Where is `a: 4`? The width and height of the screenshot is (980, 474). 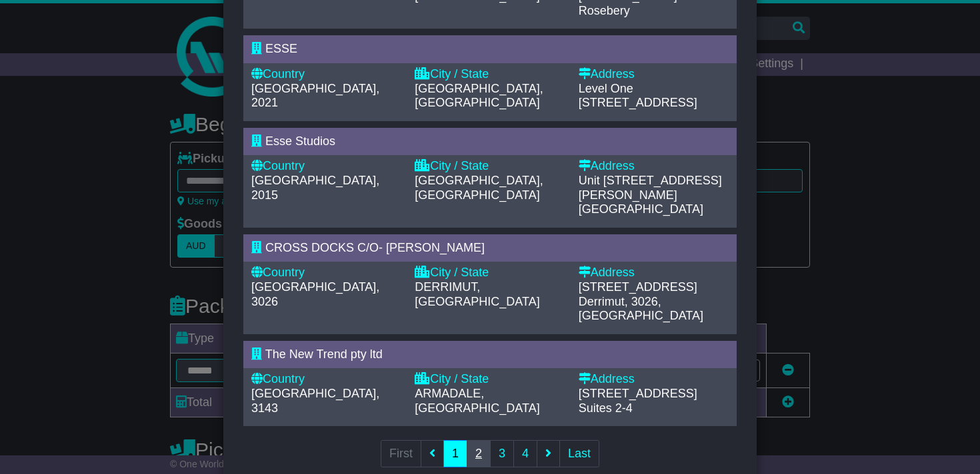 a: 4 is located at coordinates (525, 454).